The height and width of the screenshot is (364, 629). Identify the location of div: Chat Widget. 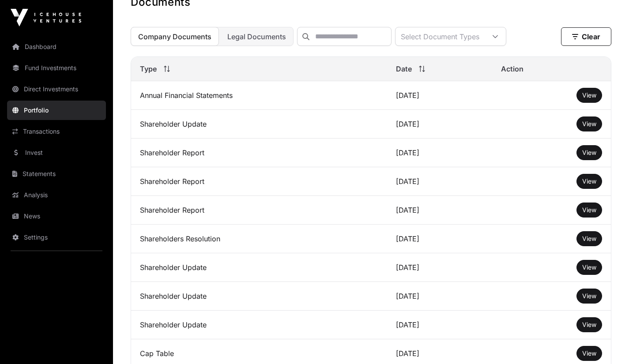
(607, 342).